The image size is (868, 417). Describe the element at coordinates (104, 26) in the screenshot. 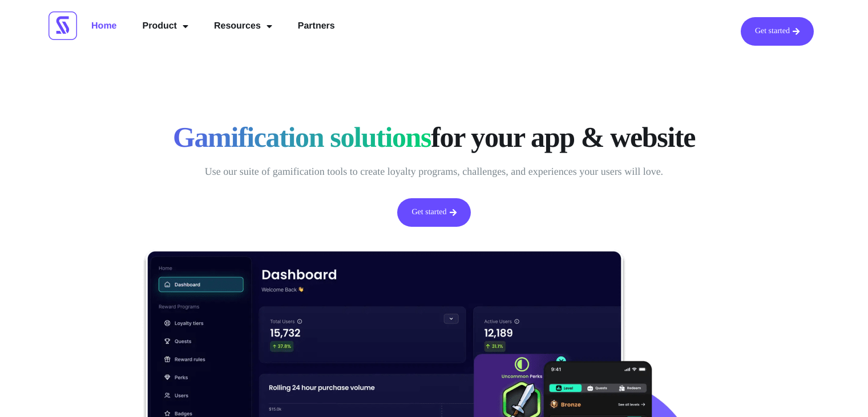

I see `a: Home` at that location.